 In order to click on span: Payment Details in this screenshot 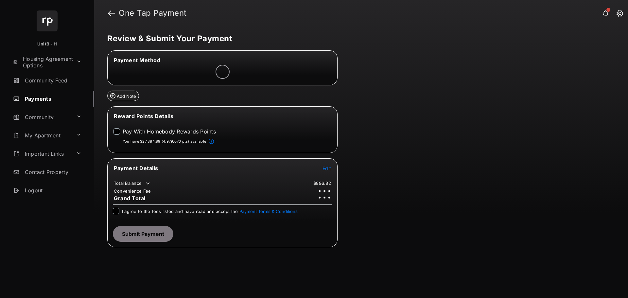, I will do `click(136, 168)`.